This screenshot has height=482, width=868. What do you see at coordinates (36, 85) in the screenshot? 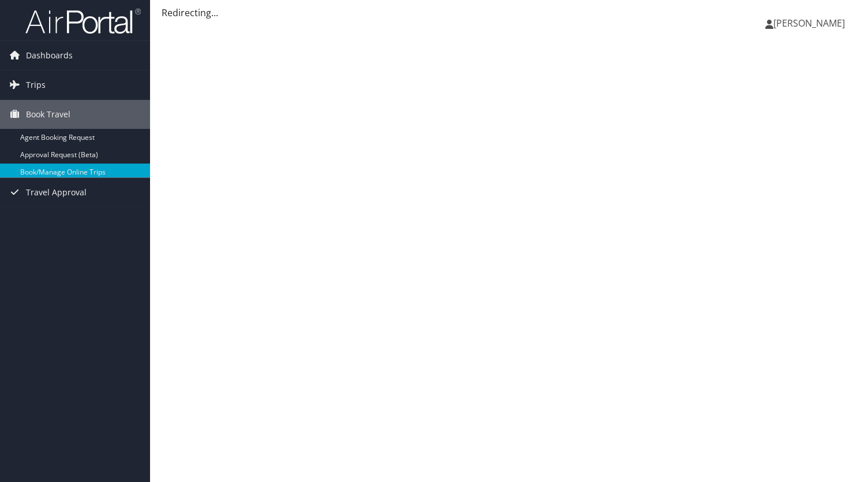
I see `span: Trips` at bounding box center [36, 85].